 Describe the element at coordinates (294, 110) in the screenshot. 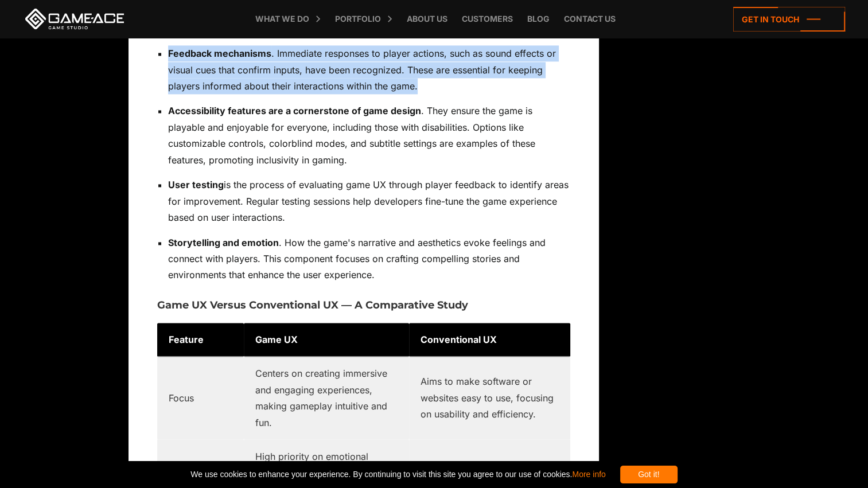

I see `strong: Accessibility features are a cornerstone of game design` at that location.